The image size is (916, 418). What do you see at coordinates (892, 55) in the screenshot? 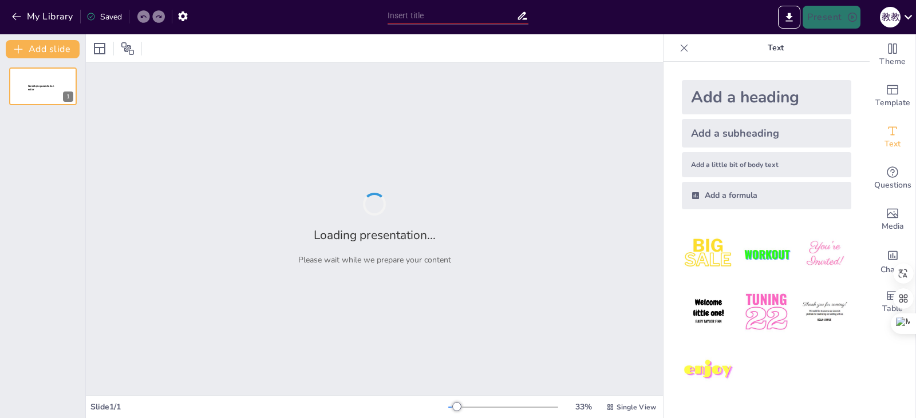
I see `div: Change the overall theme` at bounding box center [892, 55].